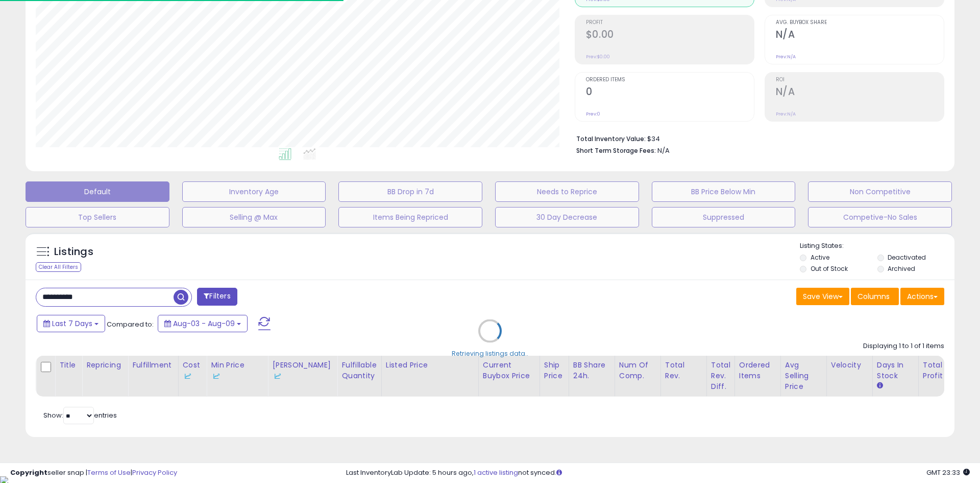 The height and width of the screenshot is (483, 980). Describe the element at coordinates (490, 353) in the screenshot. I see `div: Retrieving listings data..` at that location.